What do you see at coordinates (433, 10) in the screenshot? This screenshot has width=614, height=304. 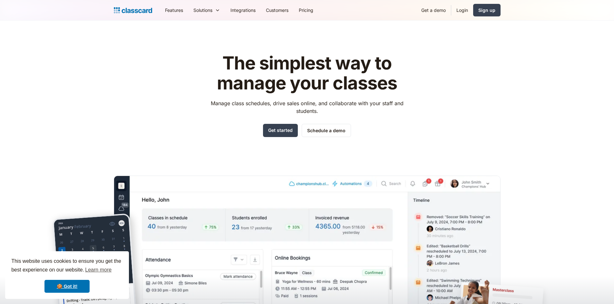 I see `a: Get a demo` at bounding box center [433, 10].